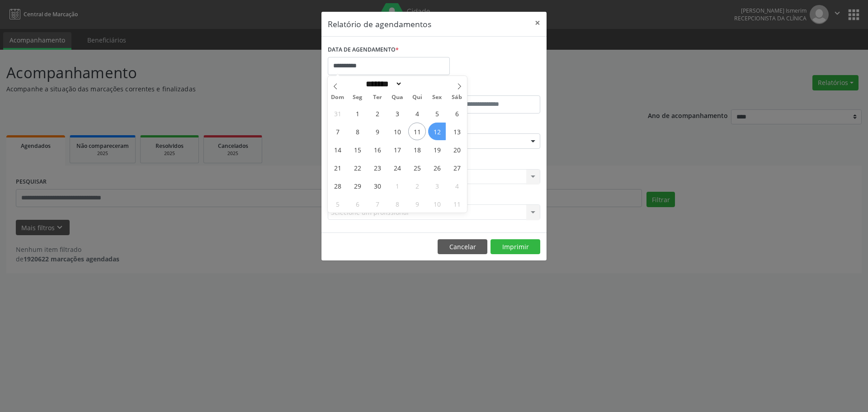  I want to click on h5: Relatório de agendamentos, so click(379, 24).